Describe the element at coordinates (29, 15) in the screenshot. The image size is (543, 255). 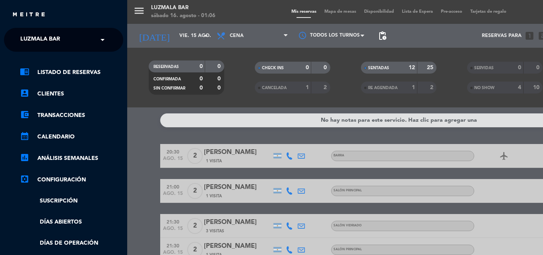
I see `img: MEITRE` at that location.